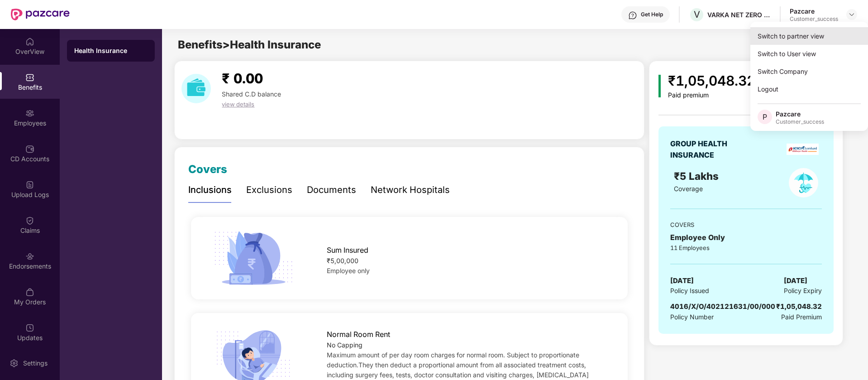 This screenshot has width=868, height=380. Describe the element at coordinates (746, 237) in the screenshot. I see `div: Employee Only` at that location.